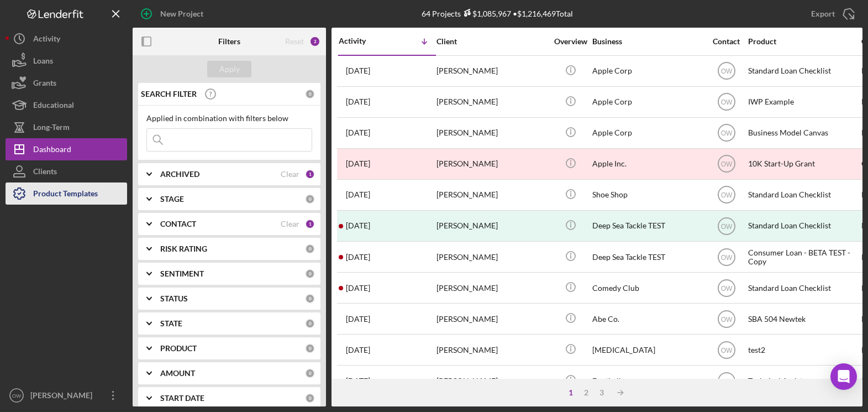  What do you see at coordinates (168, 94) in the screenshot?
I see `b: SEARCH FILTER` at bounding box center [168, 94].